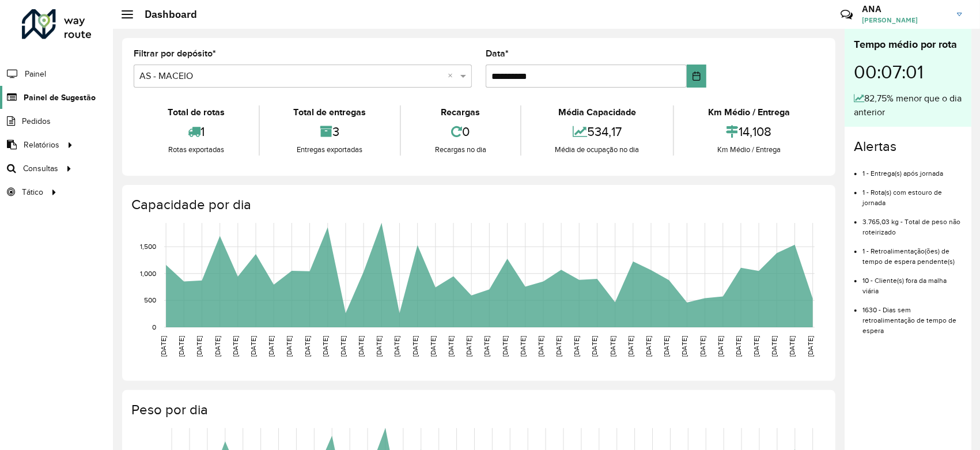  What do you see at coordinates (912, 193) in the screenshot?
I see `li: 1 - Rota(s) com estouro de jornada` at bounding box center [912, 193].